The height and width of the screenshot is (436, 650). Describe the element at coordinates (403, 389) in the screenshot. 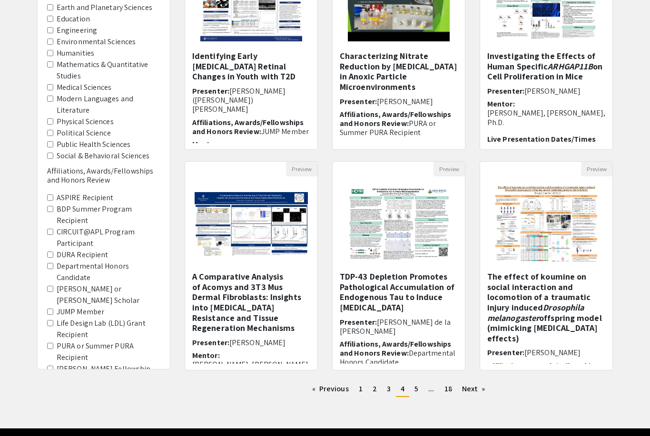

I see `span: 4` at that location.